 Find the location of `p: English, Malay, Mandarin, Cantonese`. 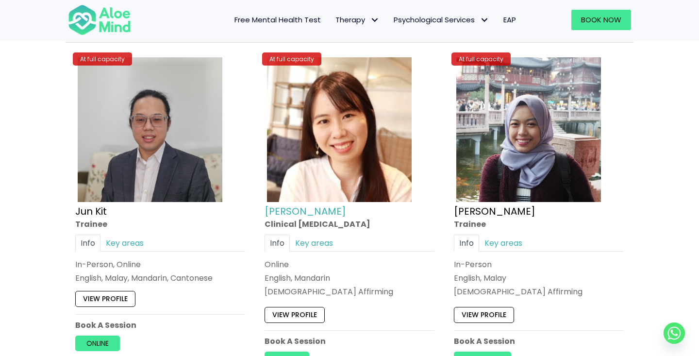

p: English, Malay, Mandarin, Cantonese is located at coordinates (160, 278).